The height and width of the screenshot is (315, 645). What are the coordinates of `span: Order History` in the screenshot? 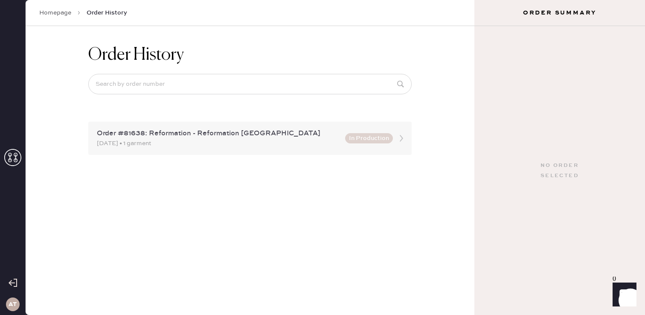 It's located at (107, 13).